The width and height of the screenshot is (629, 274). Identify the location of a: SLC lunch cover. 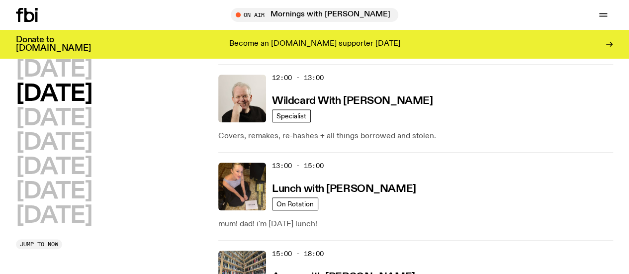
(242, 186).